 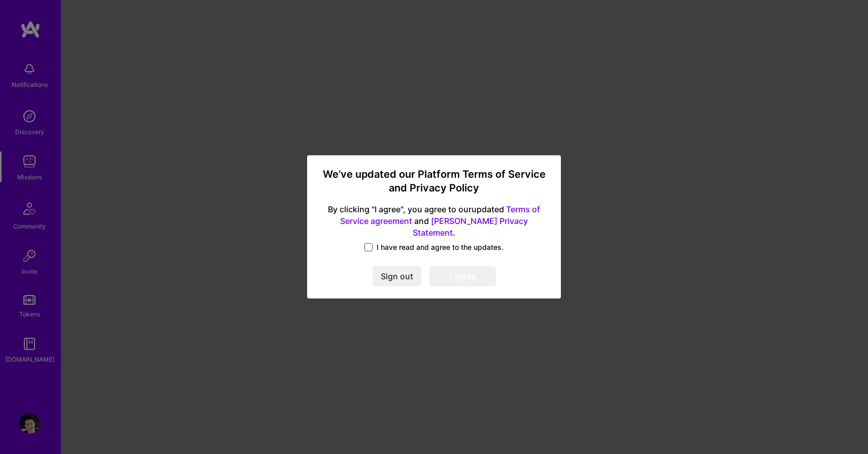 What do you see at coordinates (398, 276) in the screenshot?
I see `button: Sign out` at bounding box center [398, 276].